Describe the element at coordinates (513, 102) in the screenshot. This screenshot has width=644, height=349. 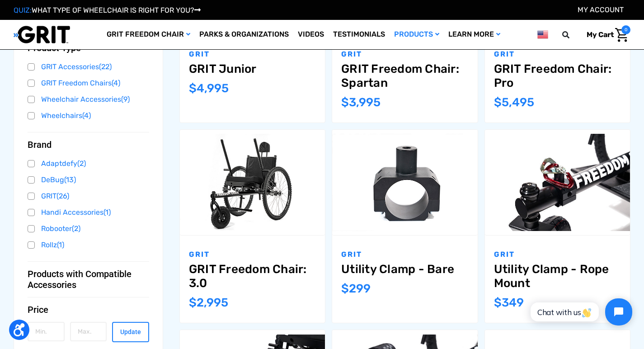
I see `span: $5,495` at that location.